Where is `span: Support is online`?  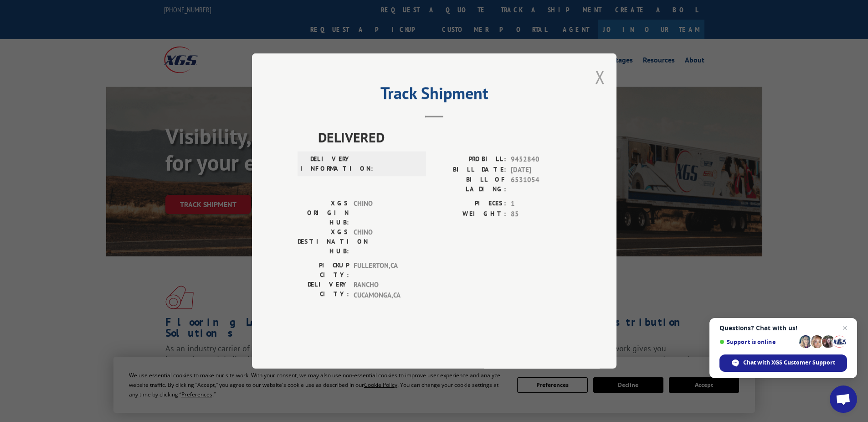 span: Support is online is located at coordinates (758, 341).